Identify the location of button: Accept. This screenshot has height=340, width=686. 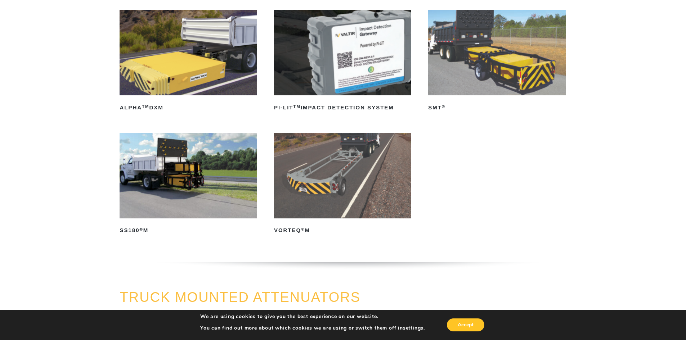
(465, 325).